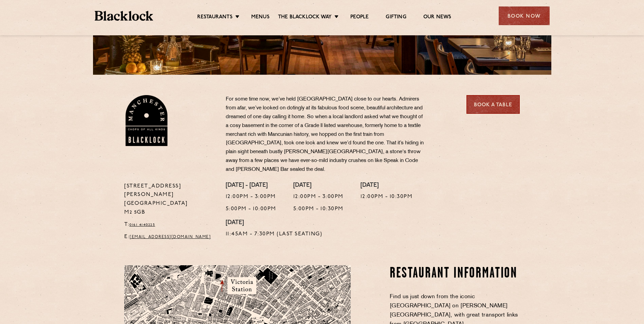 Image resolution: width=644 pixels, height=324 pixels. Describe the element at coordinates (251, 209) in the screenshot. I see `p: 5:00pm - 10:00pm` at that location.